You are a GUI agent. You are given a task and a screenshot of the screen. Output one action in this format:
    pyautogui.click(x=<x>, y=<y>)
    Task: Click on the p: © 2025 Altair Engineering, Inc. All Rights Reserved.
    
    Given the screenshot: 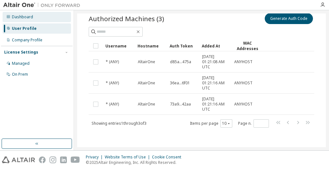 What is the action you would take?
    pyautogui.click(x=135, y=163)
    